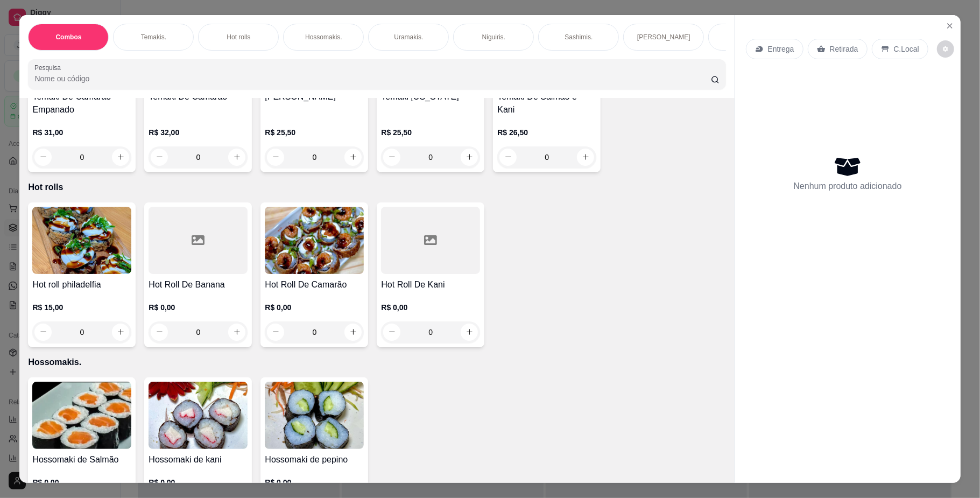 This screenshot has height=498, width=980. Describe the element at coordinates (81, 285) in the screenshot. I see `h4: Hot roll philadelfia` at that location.